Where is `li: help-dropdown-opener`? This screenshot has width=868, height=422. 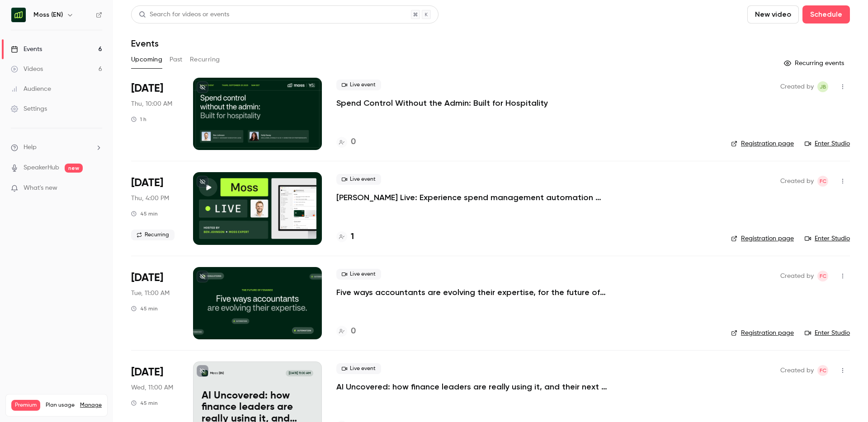
li: help-dropdown-opener is located at coordinates (56, 147).